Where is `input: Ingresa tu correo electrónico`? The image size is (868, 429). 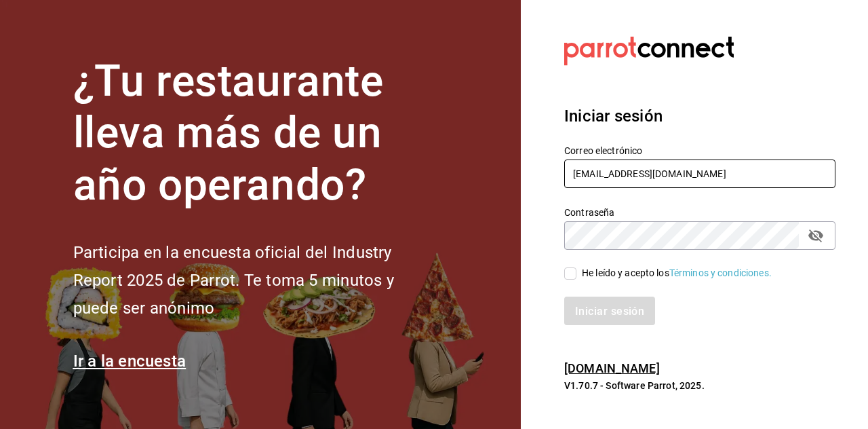 input: Ingresa tu correo electrónico is located at coordinates (700, 174).